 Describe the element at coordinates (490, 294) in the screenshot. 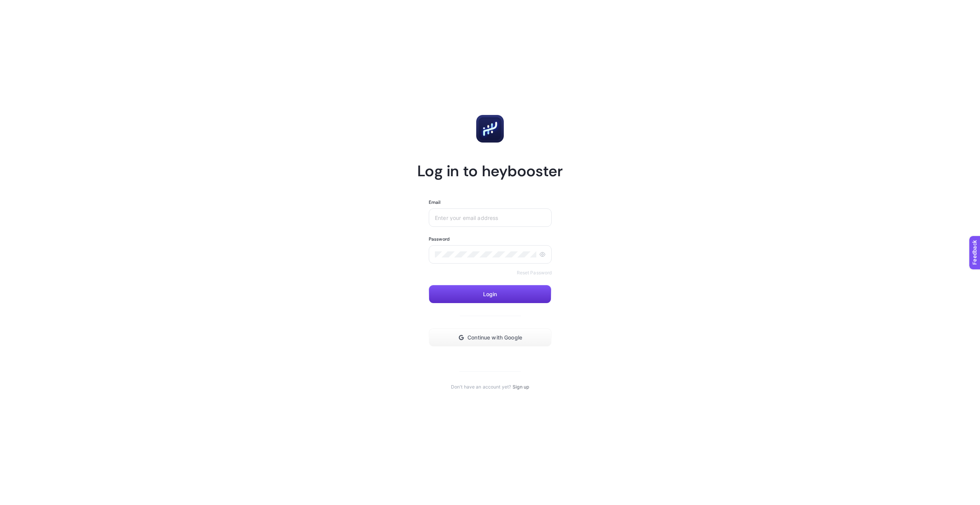

I see `button: Login` at that location.